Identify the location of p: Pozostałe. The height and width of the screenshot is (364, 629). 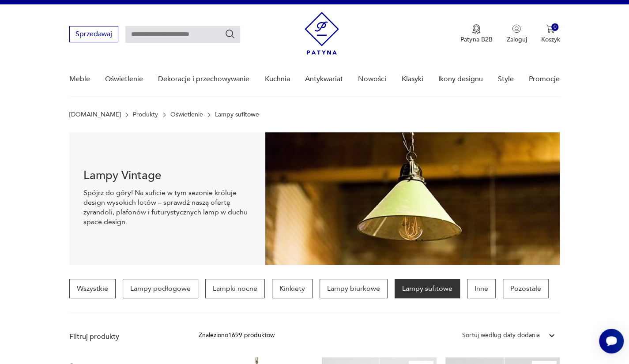
(526, 288).